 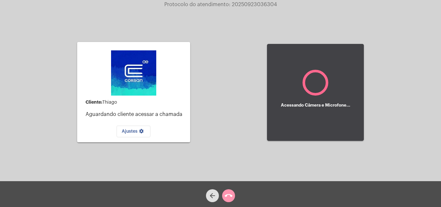 I want to click on button: Ajustes, so click(x=133, y=131).